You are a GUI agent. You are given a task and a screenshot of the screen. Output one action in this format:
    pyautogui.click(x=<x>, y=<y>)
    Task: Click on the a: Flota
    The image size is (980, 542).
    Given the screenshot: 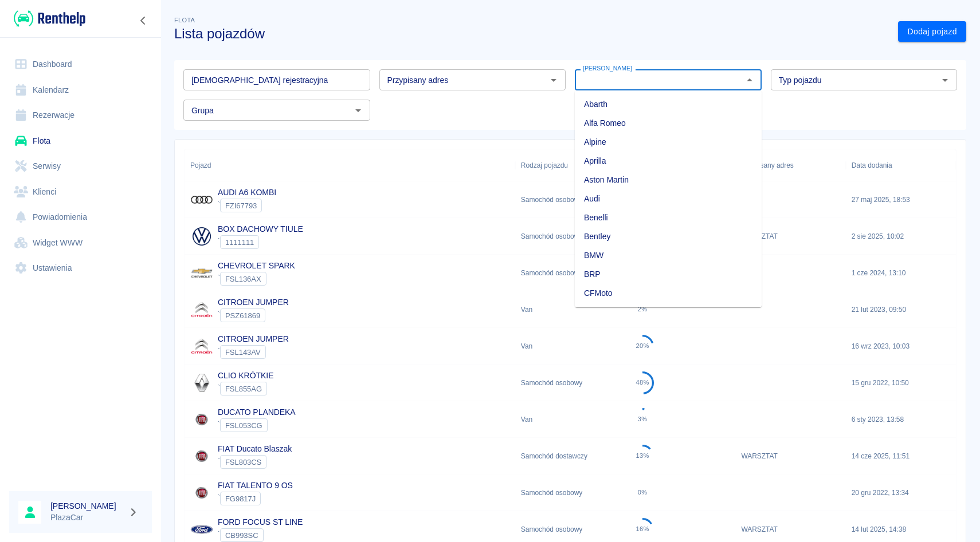 What is the action you would take?
    pyautogui.click(x=80, y=141)
    